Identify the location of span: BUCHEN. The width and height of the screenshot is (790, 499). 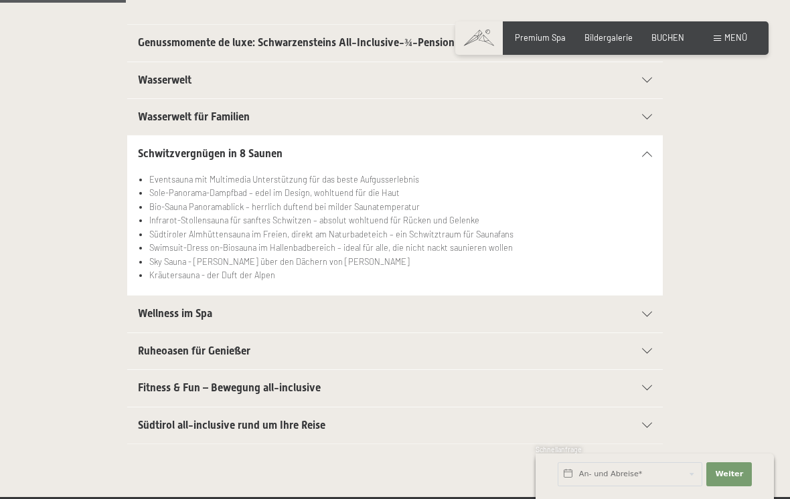
(667, 37).